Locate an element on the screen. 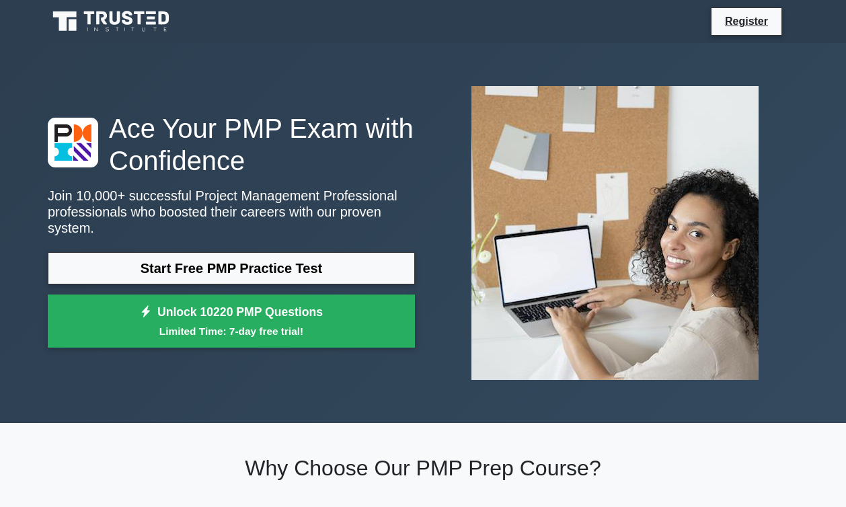 This screenshot has height=507, width=846. small: Limited Time: 7-day free trial! is located at coordinates (231, 331).